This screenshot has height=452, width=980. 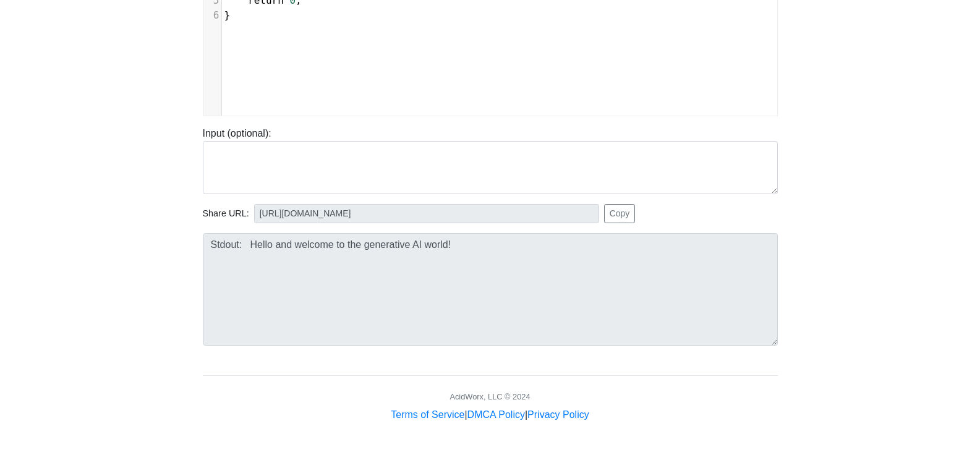 I want to click on div: Input (optional):, so click(x=490, y=160).